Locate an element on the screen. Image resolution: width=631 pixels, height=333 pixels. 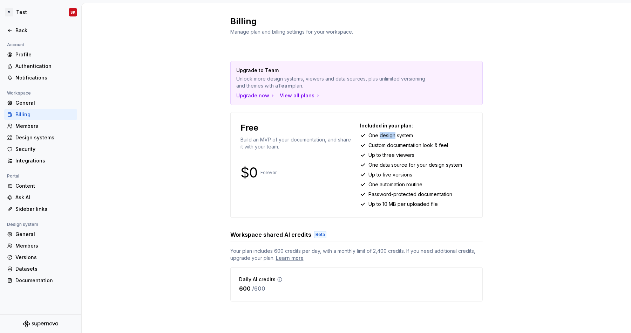
p: Password-protected documentation is located at coordinates (410, 194).